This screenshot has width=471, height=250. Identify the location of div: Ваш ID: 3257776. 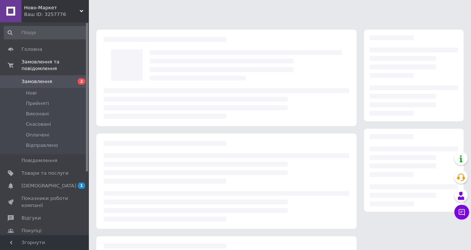
(56, 14).